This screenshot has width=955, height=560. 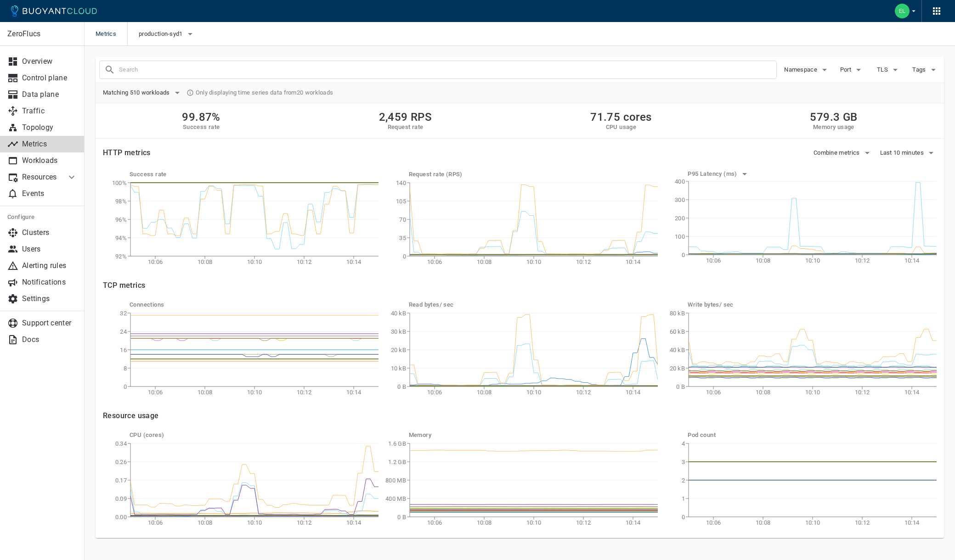 What do you see at coordinates (401, 183) in the screenshot?
I see `tspan: 140` at bounding box center [401, 183].